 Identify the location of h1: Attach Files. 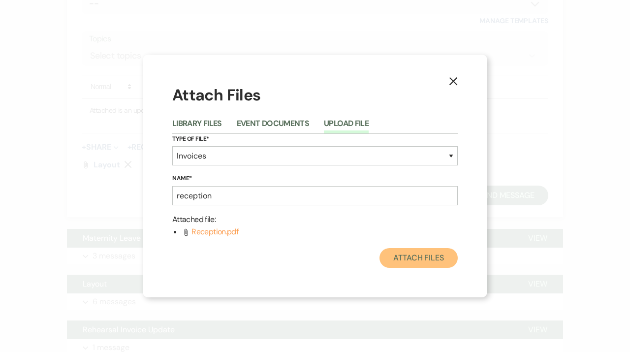
(315, 95).